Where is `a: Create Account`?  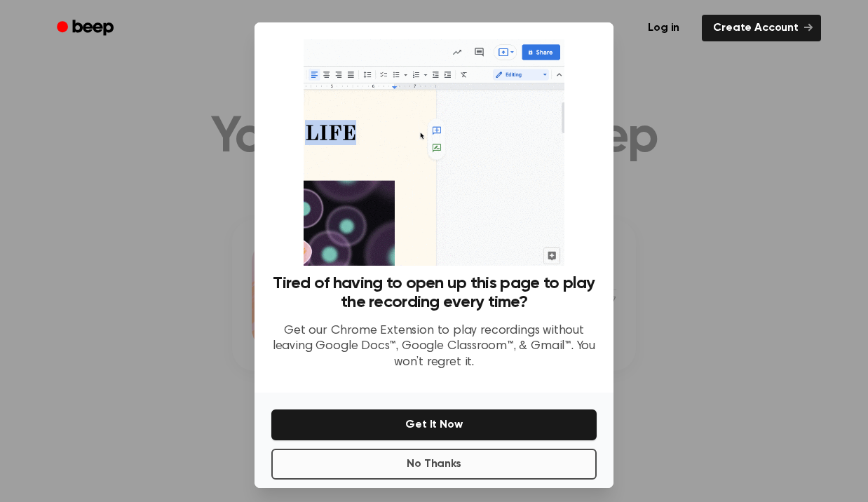
a: Create Account is located at coordinates (762, 28).